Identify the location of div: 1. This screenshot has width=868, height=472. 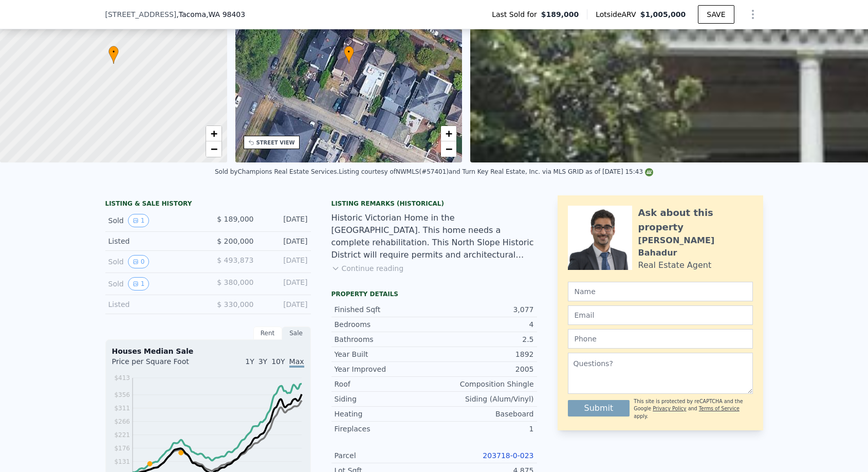
(484, 429).